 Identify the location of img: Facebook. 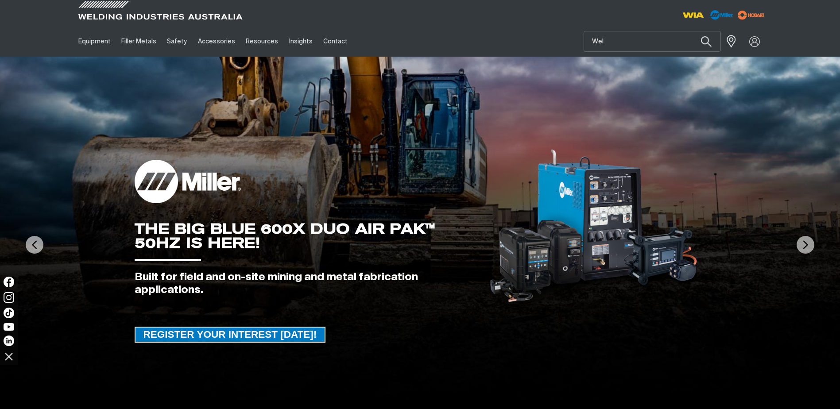
(9, 282).